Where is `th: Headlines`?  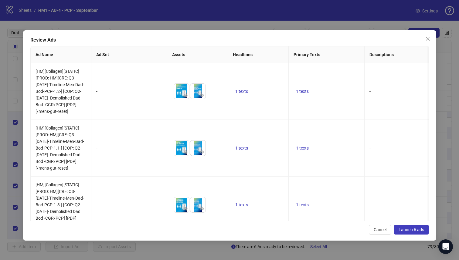 th: Headlines is located at coordinates (258, 55).